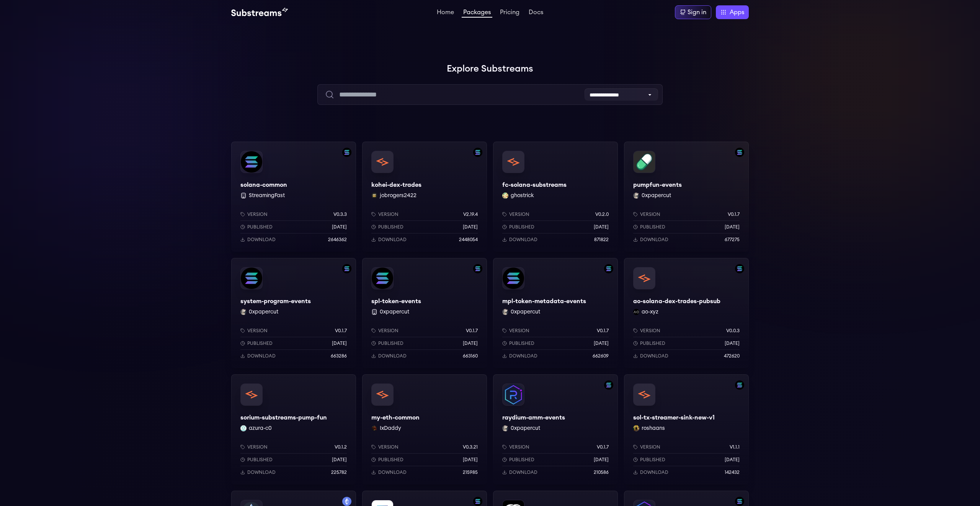 The image size is (980, 506). What do you see at coordinates (693, 12) in the screenshot?
I see `a: Sign in` at bounding box center [693, 12].